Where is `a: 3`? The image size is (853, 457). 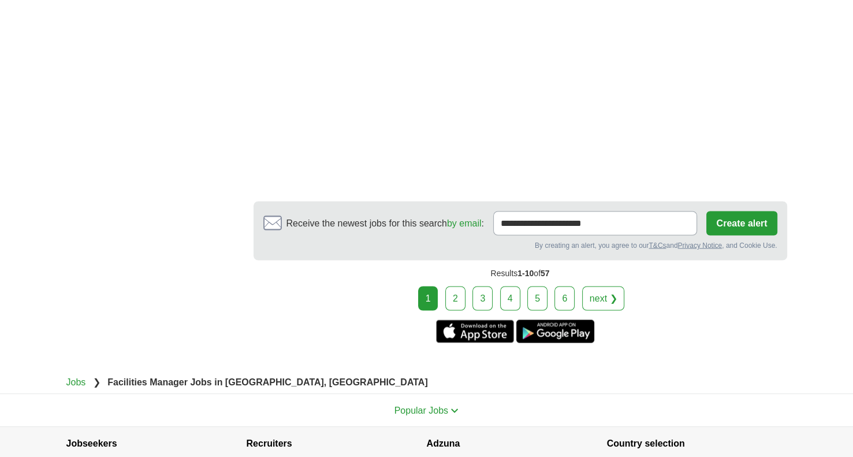 a: 3 is located at coordinates (482, 298).